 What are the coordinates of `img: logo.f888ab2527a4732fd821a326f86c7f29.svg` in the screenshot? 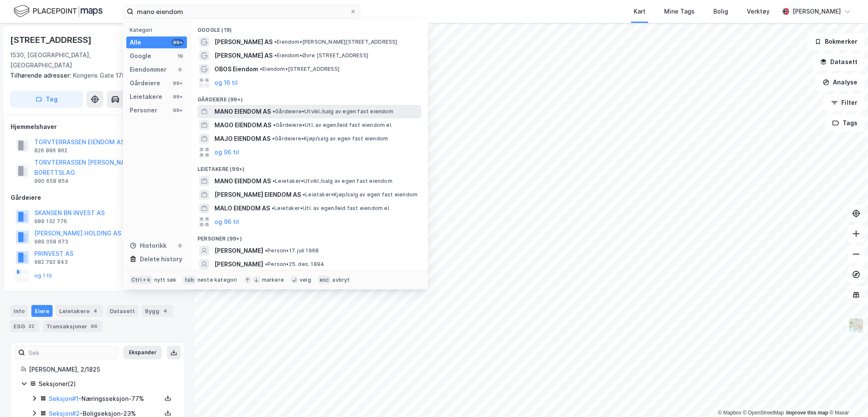 It's located at (58, 11).